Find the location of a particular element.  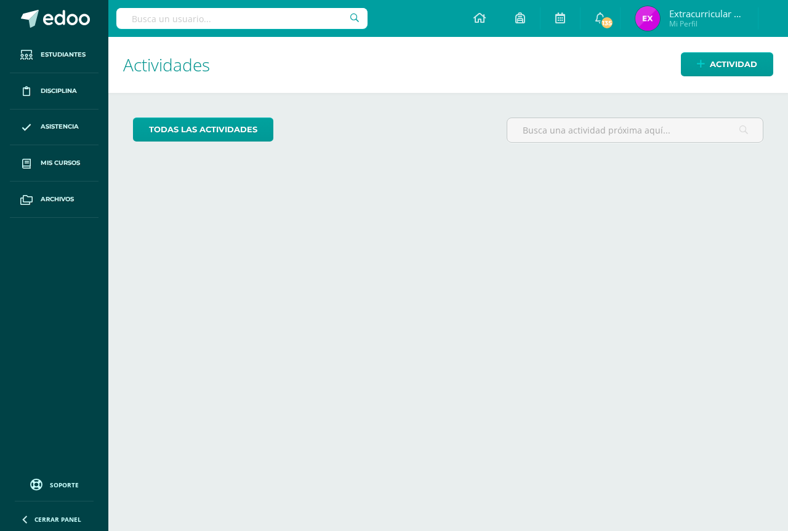

h1: Actividades is located at coordinates (448, 65).